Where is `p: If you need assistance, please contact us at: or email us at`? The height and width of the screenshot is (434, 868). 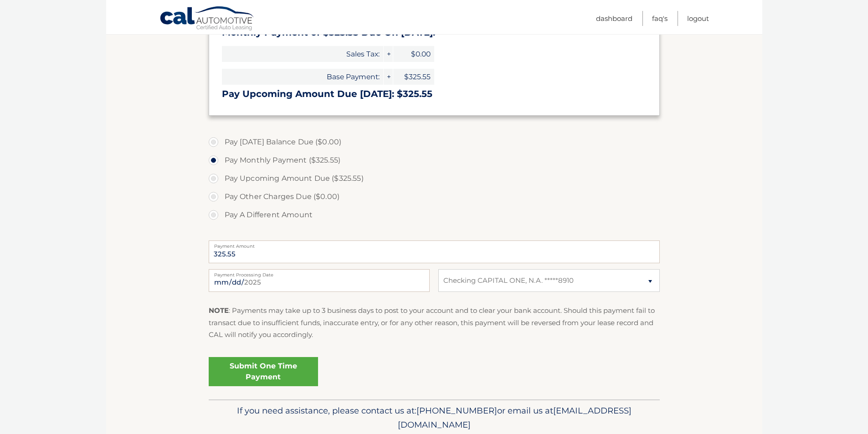 p: If you need assistance, please contact us at: or email us at is located at coordinates (434, 418).